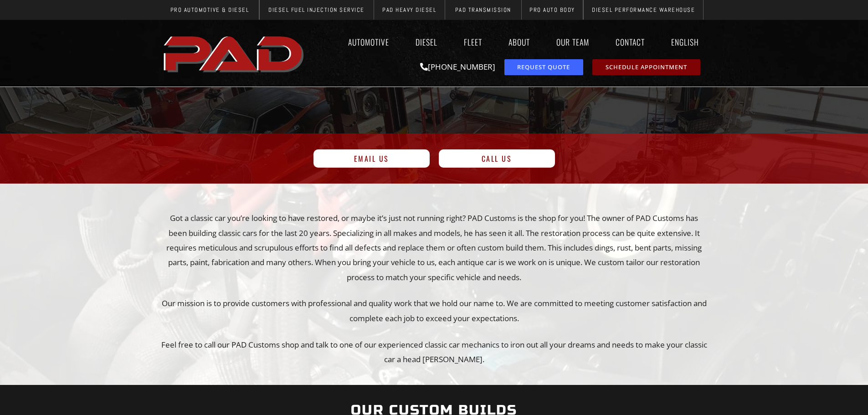 The width and height of the screenshot is (868, 415). I want to click on a: Email Us, so click(371, 158).